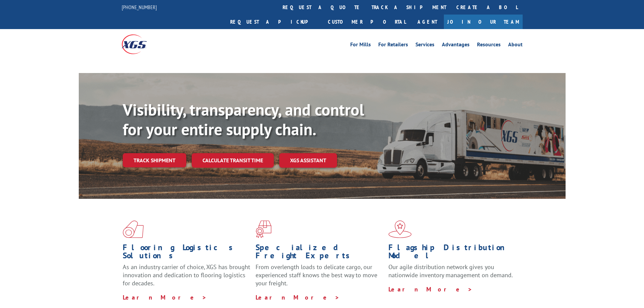 This screenshot has width=644, height=308. What do you see at coordinates (233, 160) in the screenshot?
I see `a: Calculate transit time` at bounding box center [233, 160].